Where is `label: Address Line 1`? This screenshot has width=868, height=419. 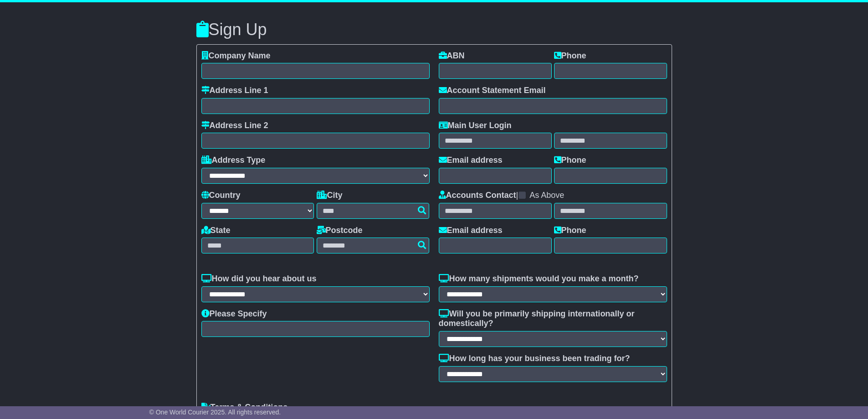 label: Address Line 1 is located at coordinates (234, 90).